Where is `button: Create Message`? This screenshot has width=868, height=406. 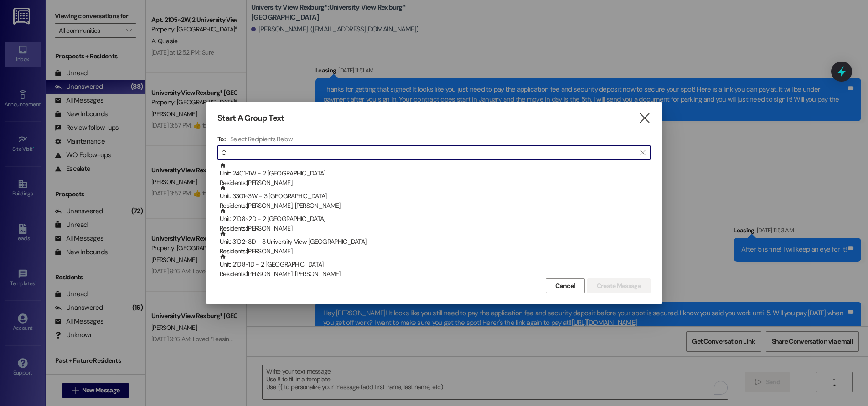 button: Create Message is located at coordinates (619, 286).